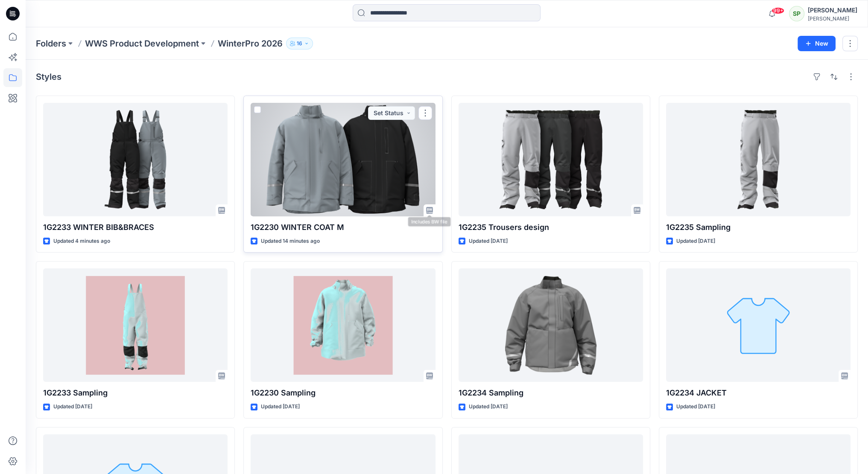 Image resolution: width=868 pixels, height=474 pixels. What do you see at coordinates (343, 160) in the screenshot?
I see `a: 1G2230 WINTER COAT M` at bounding box center [343, 160].